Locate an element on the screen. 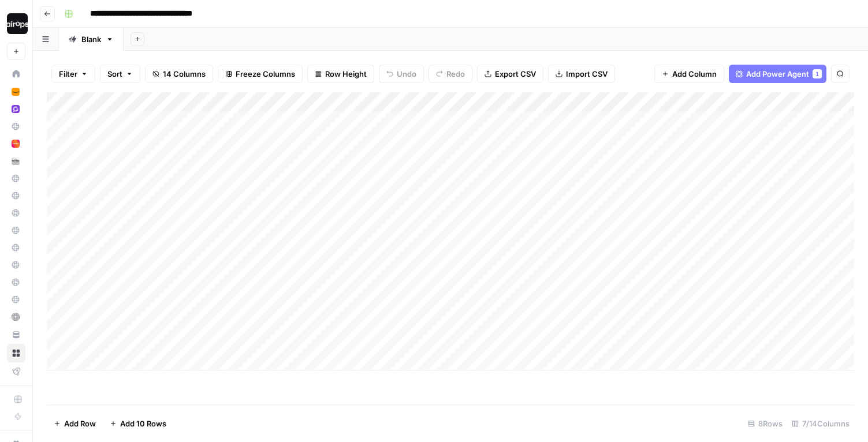 The width and height of the screenshot is (868, 442). span: Sort is located at coordinates (115, 74).